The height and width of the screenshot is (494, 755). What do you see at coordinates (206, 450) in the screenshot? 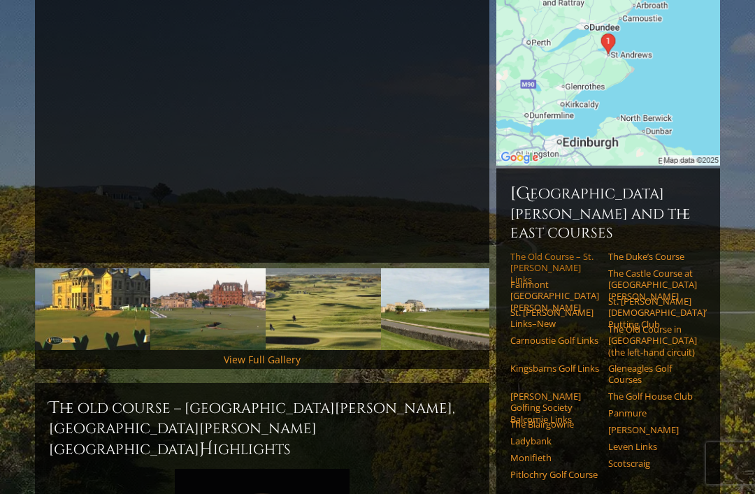
I see `span: H` at bounding box center [206, 450].